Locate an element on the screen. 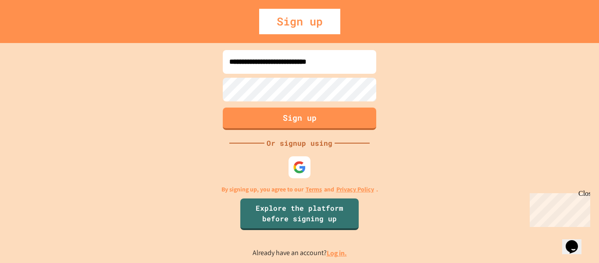 Image resolution: width=599 pixels, height=263 pixels. div: Or signup using is located at coordinates (300, 143).